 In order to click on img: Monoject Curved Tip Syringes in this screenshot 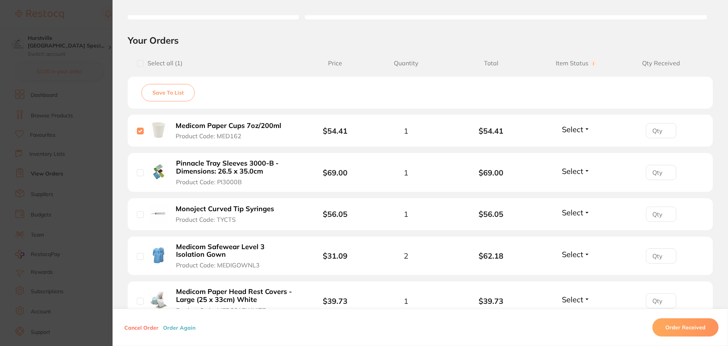, I will do `click(158, 214)`.